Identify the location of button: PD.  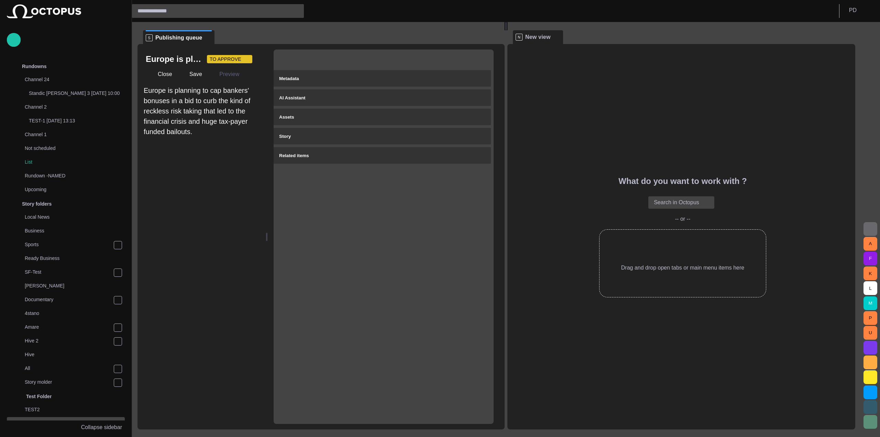
(860, 10).